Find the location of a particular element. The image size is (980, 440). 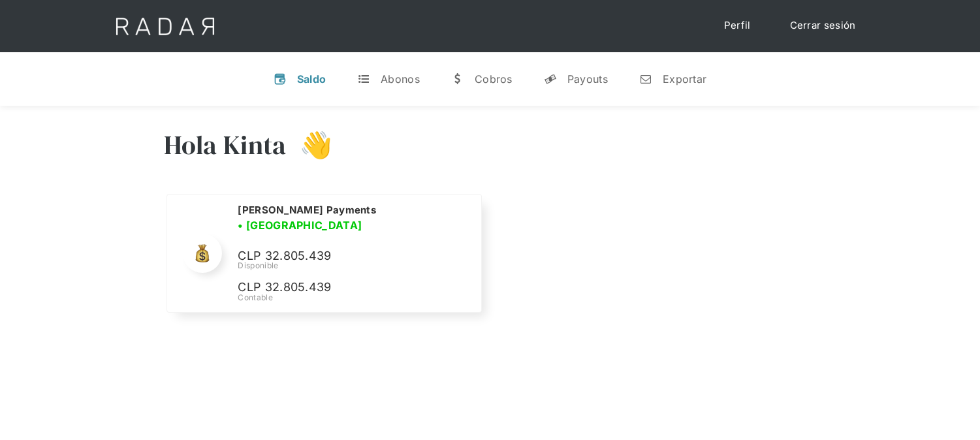

div: Payouts is located at coordinates (588, 79).